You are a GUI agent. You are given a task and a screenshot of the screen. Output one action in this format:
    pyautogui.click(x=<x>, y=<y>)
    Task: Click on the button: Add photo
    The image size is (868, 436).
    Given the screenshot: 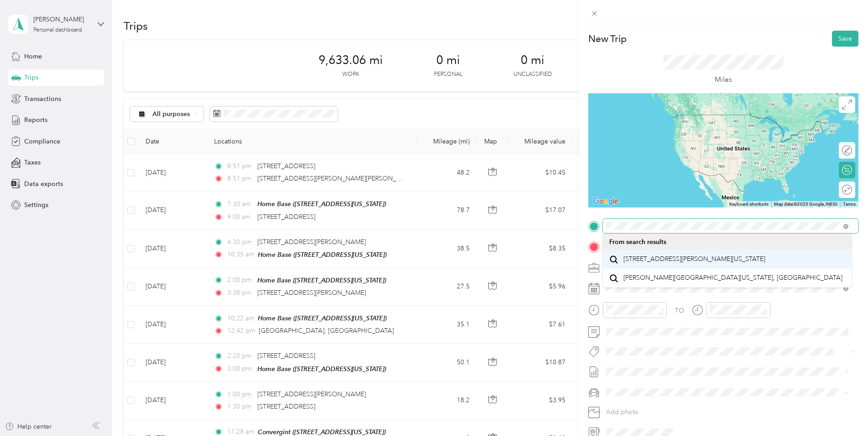 What is the action you would take?
    pyautogui.click(x=731, y=412)
    